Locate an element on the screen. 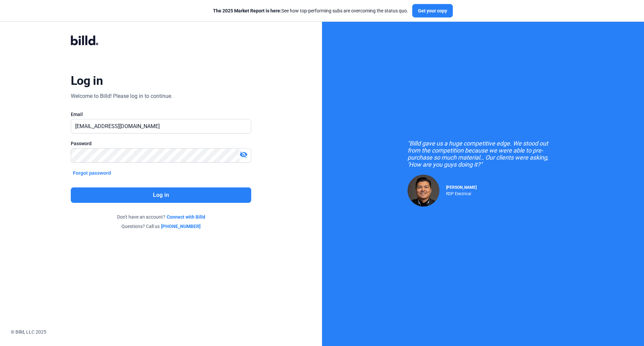 The width and height of the screenshot is (644, 346). button: Get your copy is located at coordinates (432, 11).